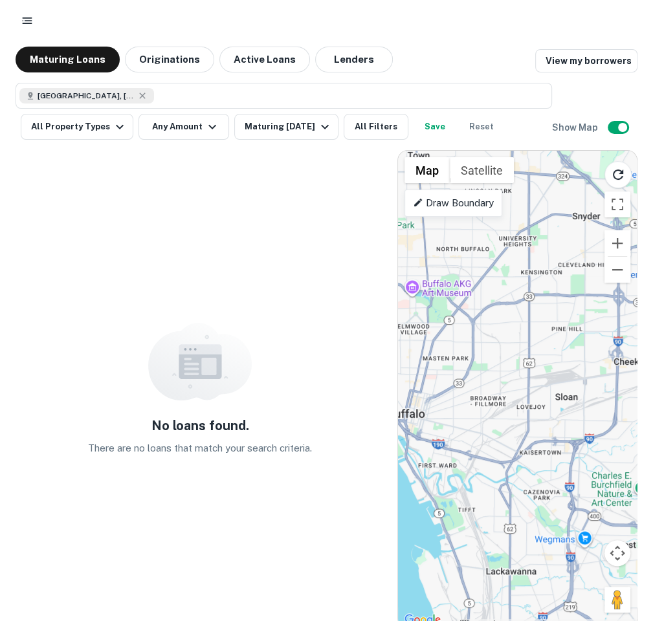 This screenshot has height=621, width=653. What do you see at coordinates (576, 127) in the screenshot?
I see `h6: Show Map` at bounding box center [576, 127].